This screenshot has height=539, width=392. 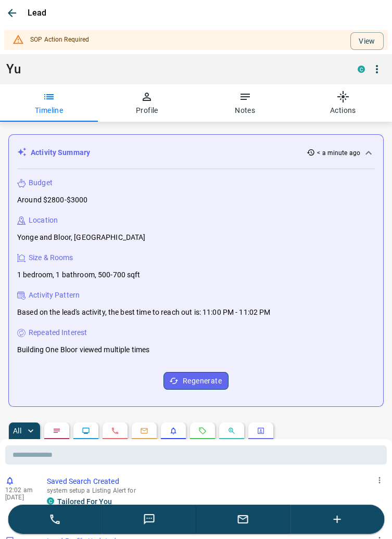 I want to click on button: View, so click(x=367, y=41).